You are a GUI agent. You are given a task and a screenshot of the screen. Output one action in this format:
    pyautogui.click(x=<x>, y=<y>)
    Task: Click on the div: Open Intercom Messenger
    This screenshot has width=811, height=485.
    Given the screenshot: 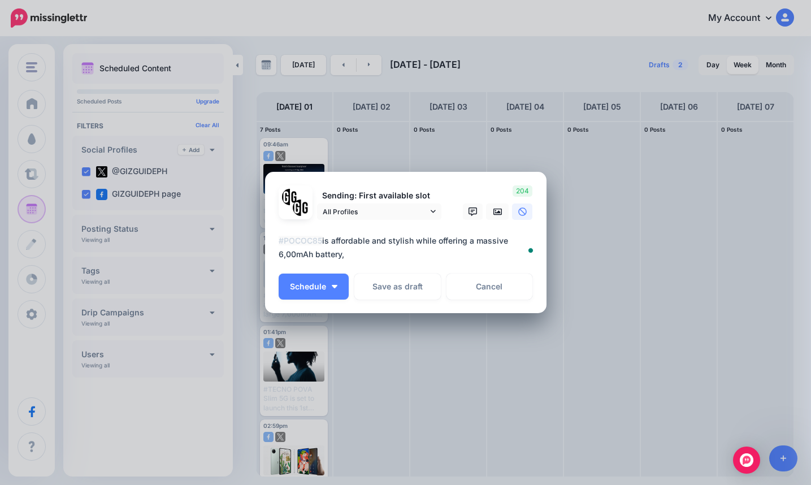 What is the action you would take?
    pyautogui.click(x=747, y=460)
    